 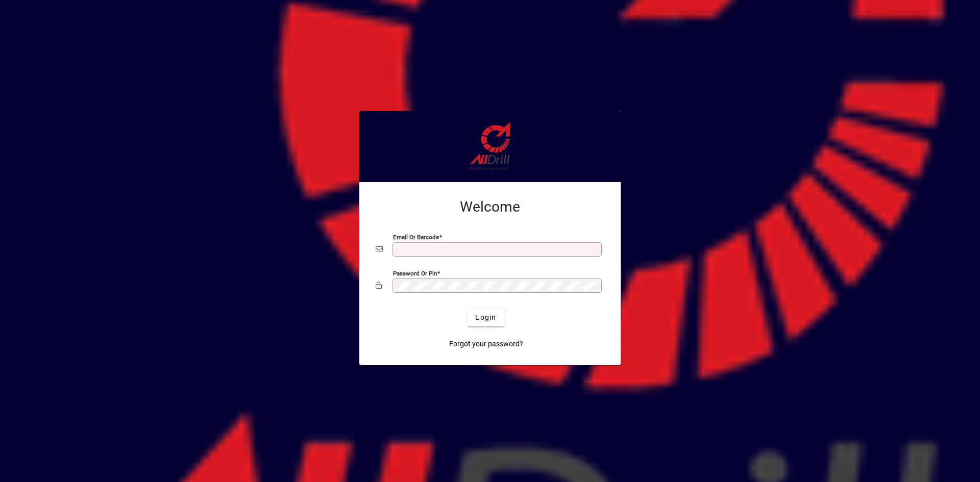 I want to click on a: Forgot your password?, so click(x=486, y=343).